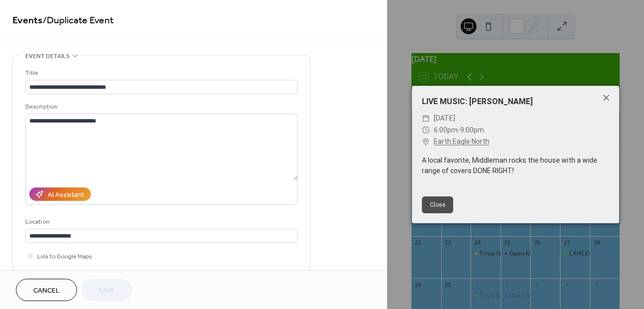 The image size is (644, 309). What do you see at coordinates (515, 166) in the screenshot?
I see `div: A local favorite, Middleman rocks the house with a wide range of covers DONE RIGHT!` at bounding box center [515, 166].